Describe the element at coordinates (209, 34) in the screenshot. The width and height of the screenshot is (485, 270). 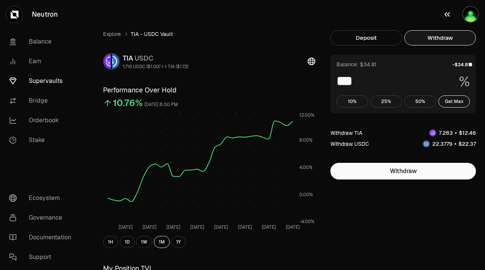
I see `nav: breadcrumb` at that location.